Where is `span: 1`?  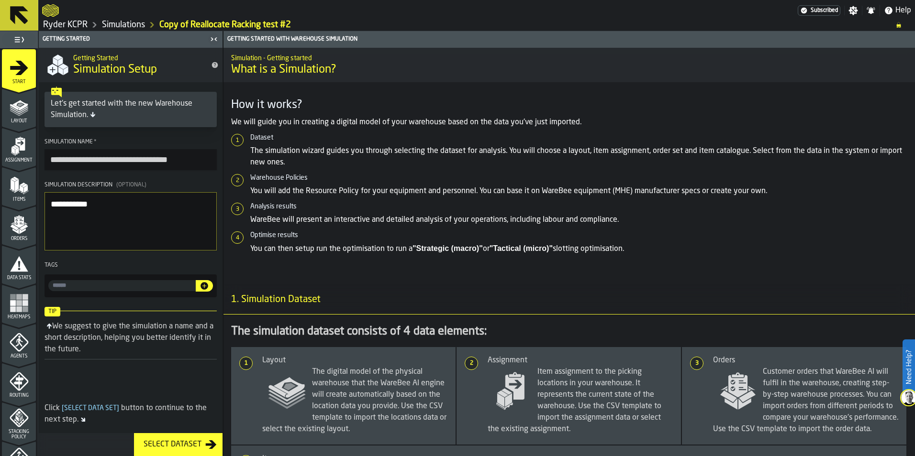
span: 1 is located at coordinates (246, 364).